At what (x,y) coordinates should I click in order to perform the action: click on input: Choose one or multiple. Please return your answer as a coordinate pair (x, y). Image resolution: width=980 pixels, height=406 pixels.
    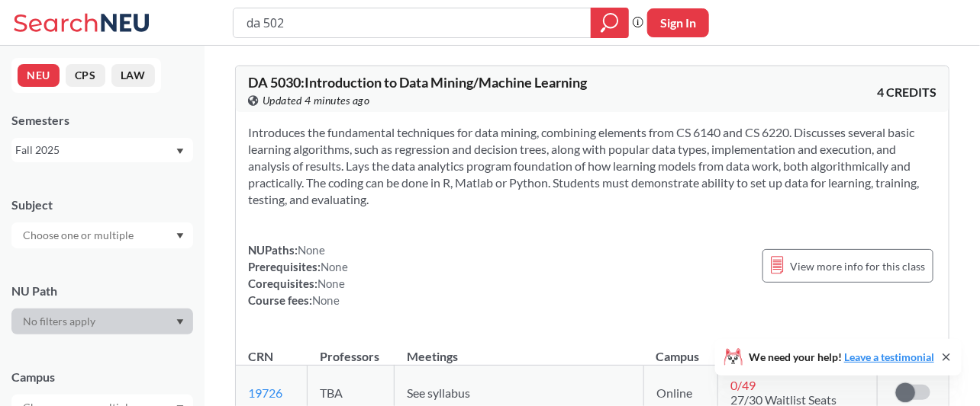
    Looking at the image, I should click on (80, 236).